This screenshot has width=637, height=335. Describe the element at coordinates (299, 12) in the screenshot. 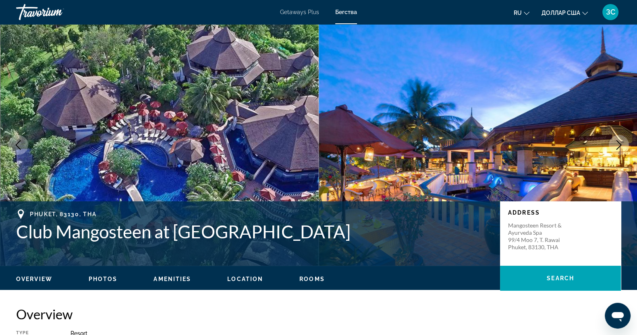

I see `a: Getaways Plus` at that location.